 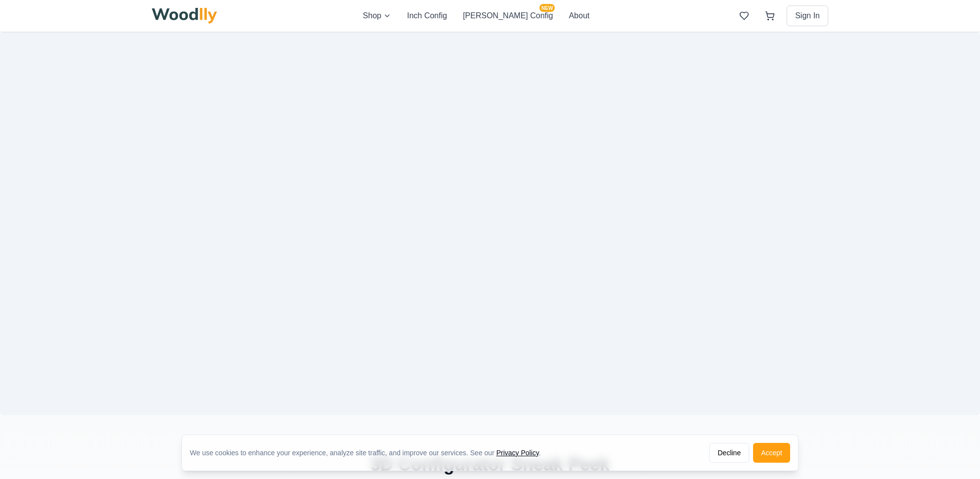 What do you see at coordinates (579, 16) in the screenshot?
I see `button: About` at bounding box center [579, 16].